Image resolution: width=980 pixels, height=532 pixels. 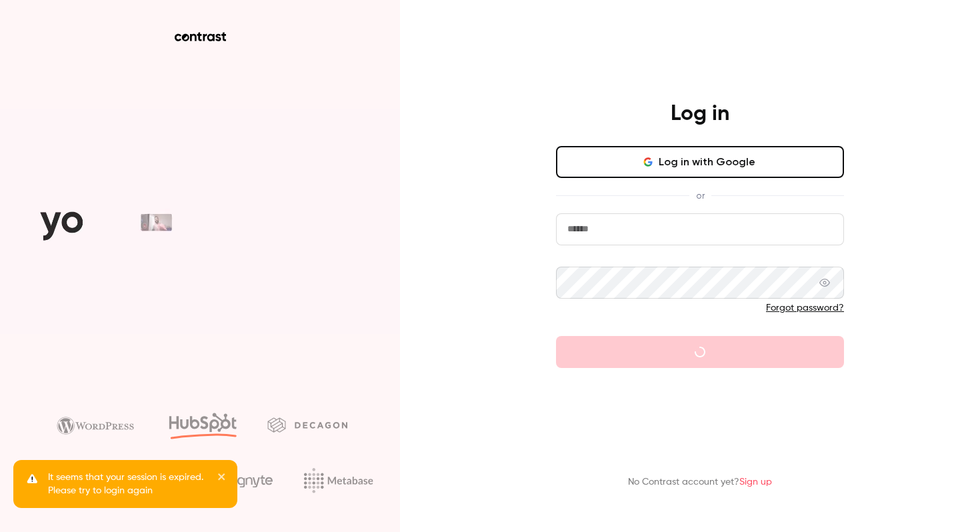 What do you see at coordinates (128, 484) in the screenshot?
I see `p: It seems that your session is expired. Please try to login again` at bounding box center [128, 484].